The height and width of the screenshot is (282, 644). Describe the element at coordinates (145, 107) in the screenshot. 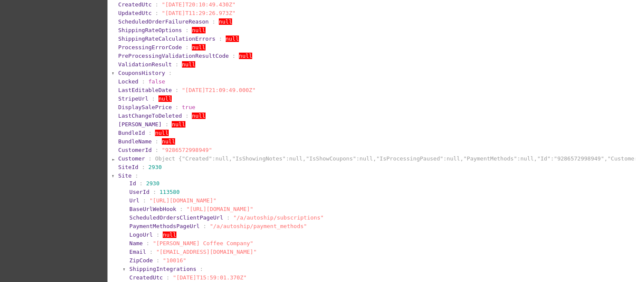

I see `span: DisplaySalePrice` at that location.